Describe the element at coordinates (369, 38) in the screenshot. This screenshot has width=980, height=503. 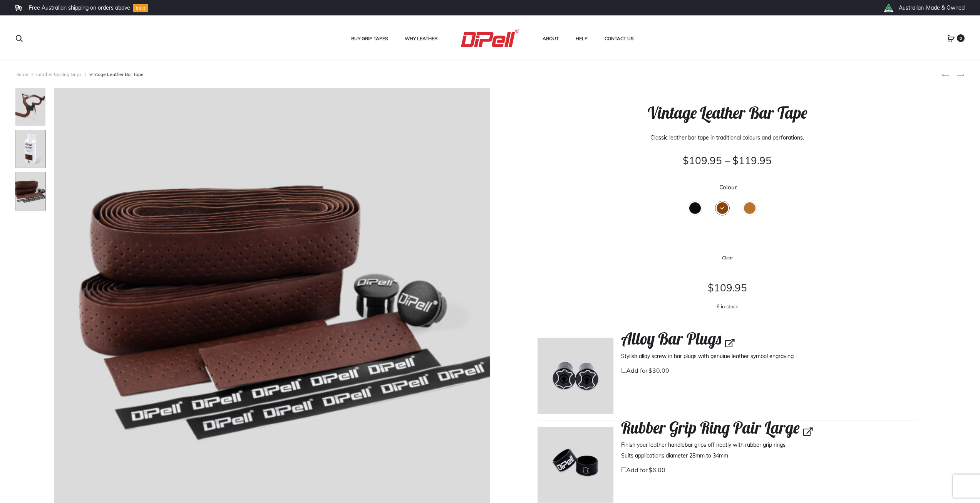
I see `a: Buy Grip Tapes` at that location.